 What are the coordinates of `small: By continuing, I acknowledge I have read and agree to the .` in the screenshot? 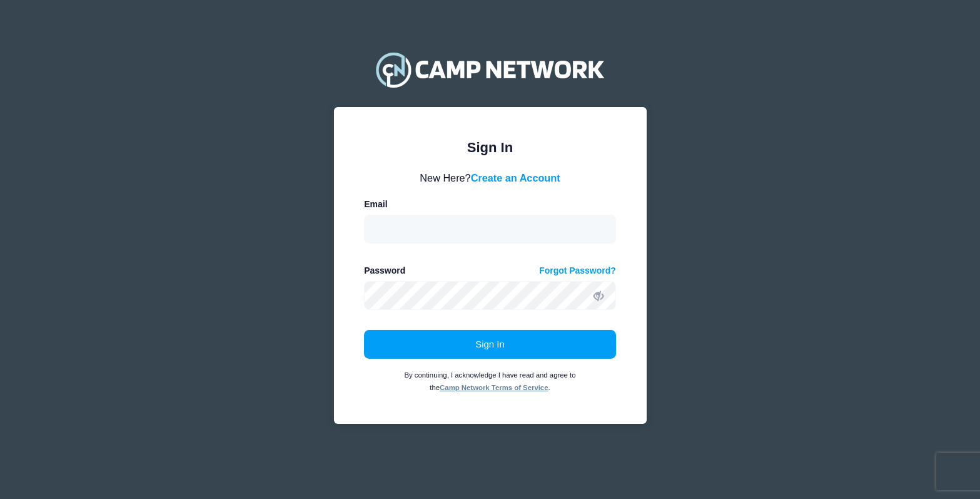 It's located at (490, 381).